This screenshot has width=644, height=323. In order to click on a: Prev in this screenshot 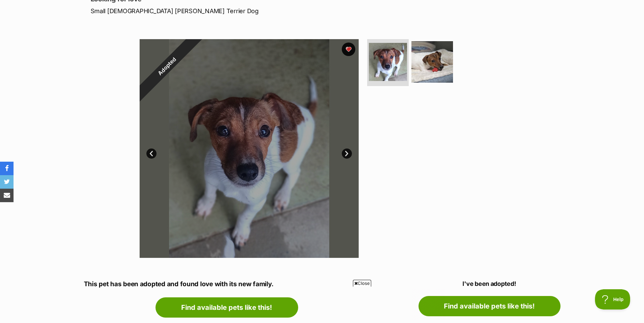, I will do `click(152, 153)`.